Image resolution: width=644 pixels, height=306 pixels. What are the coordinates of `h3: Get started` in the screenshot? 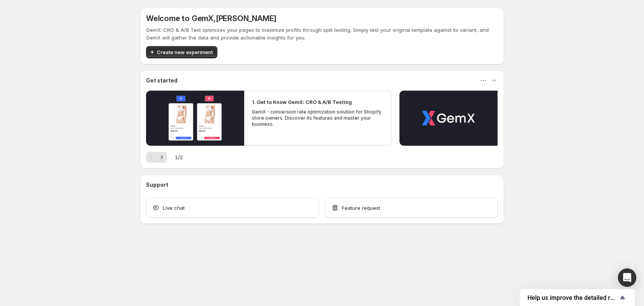 It's located at (162, 81).